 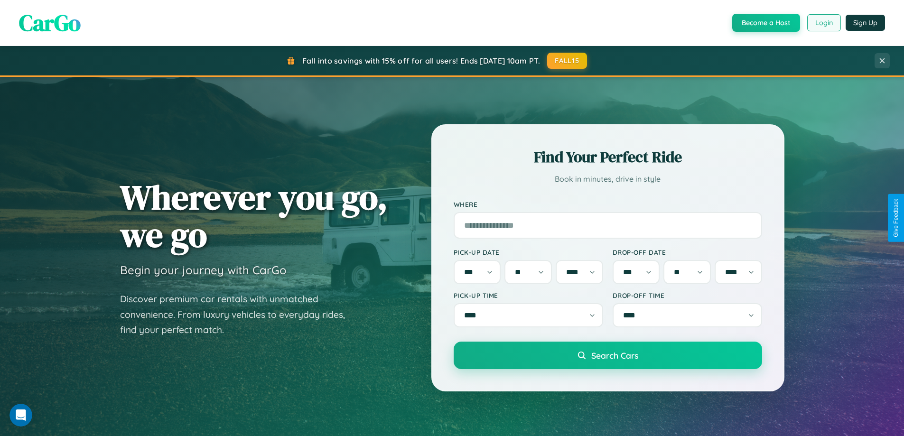 What do you see at coordinates (254, 216) in the screenshot?
I see `h1: Wherever you go, we go` at bounding box center [254, 216].